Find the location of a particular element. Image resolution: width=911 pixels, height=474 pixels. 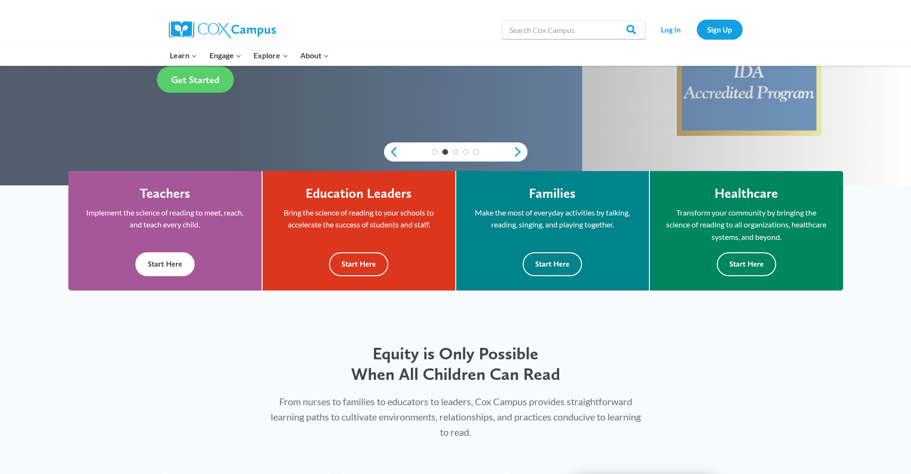

a: Teachers Implement the science of reading to meet, reach, and teach every child. Start Here is located at coordinates (165, 231).